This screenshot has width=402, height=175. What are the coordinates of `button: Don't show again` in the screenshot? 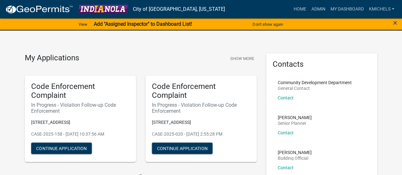 It's located at (268, 24).